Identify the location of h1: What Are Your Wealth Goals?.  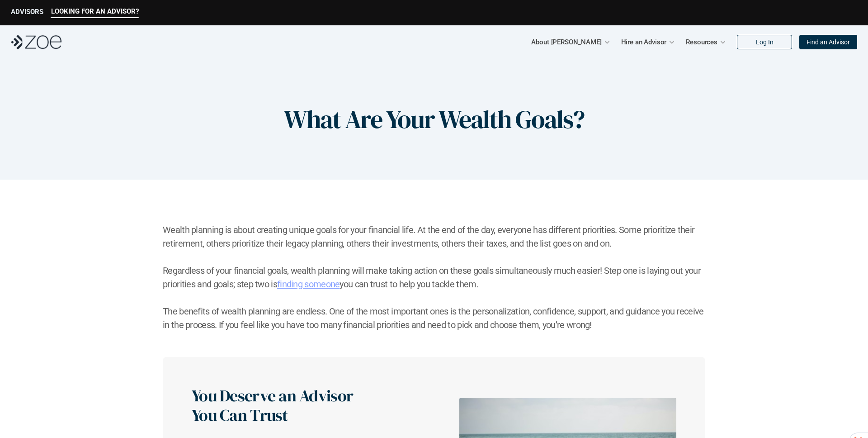
(434, 119).